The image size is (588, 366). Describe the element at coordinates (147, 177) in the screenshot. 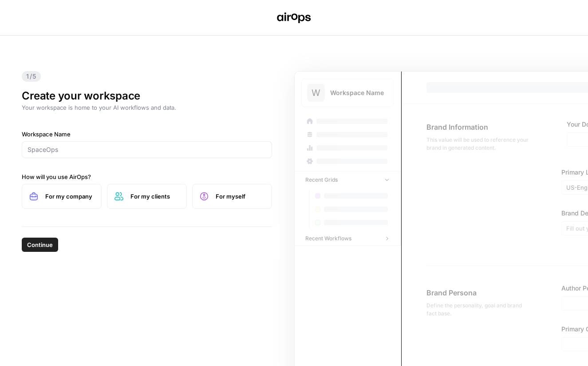

I see `label: How will you use AirOps?` at that location.